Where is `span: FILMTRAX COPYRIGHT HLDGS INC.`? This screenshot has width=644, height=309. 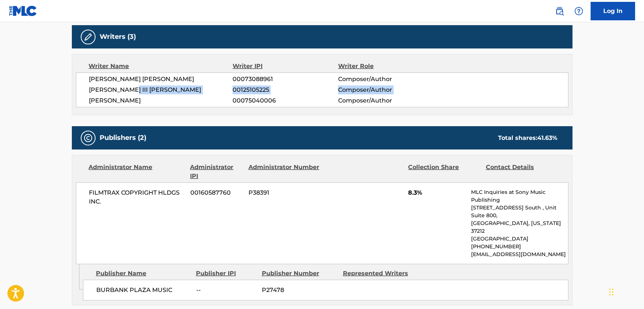 span: FILMTRAX COPYRIGHT HLDGS INC. is located at coordinates (137, 197).